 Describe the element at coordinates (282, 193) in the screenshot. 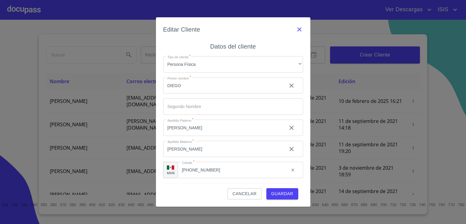

I see `button: Guardar` at that location.